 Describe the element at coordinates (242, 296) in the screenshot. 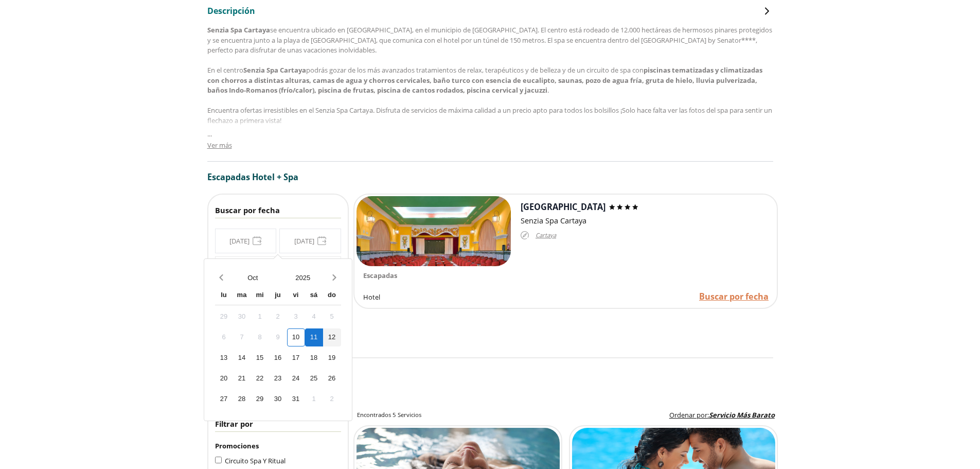

I see `div: ma` at that location.